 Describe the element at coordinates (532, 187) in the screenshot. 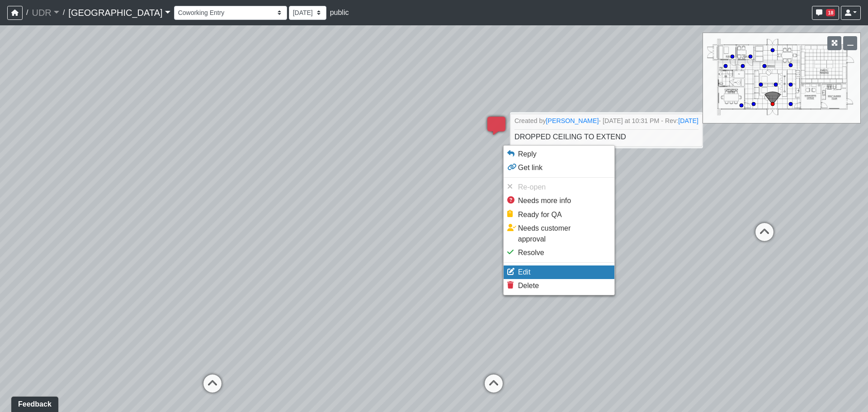

I see `span: Re-open` at that location.